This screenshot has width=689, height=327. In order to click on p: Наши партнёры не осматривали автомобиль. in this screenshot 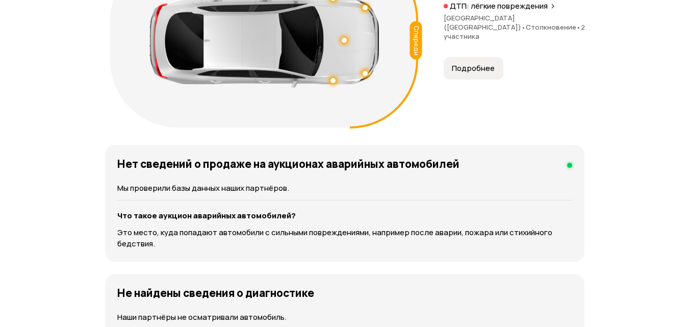, I will do `click(345, 317)`.